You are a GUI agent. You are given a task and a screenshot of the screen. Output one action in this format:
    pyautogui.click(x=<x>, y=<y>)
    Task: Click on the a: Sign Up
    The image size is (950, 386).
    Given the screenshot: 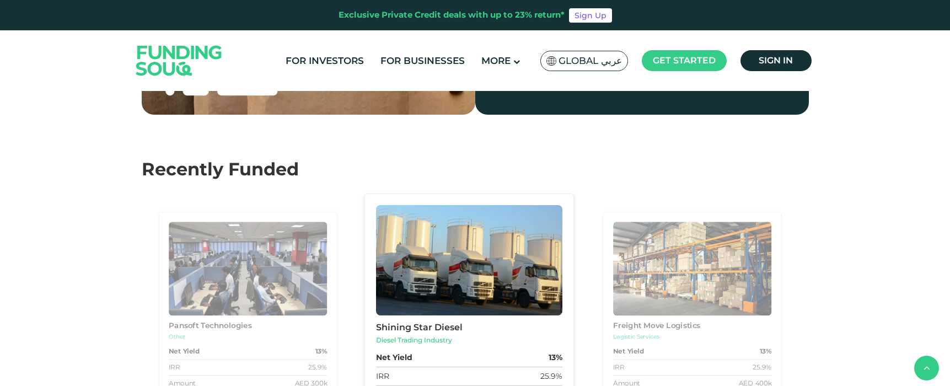 What is the action you would take?
    pyautogui.click(x=591, y=15)
    